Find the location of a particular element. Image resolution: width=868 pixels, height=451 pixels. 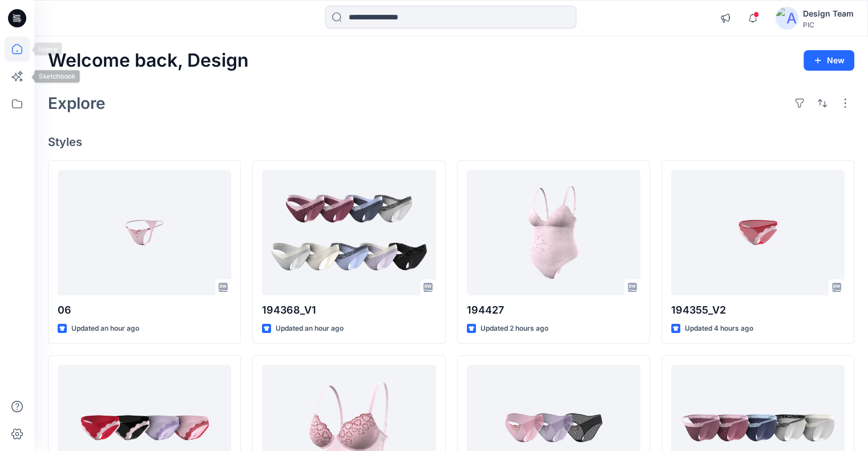

h4: Styles is located at coordinates (450, 142).